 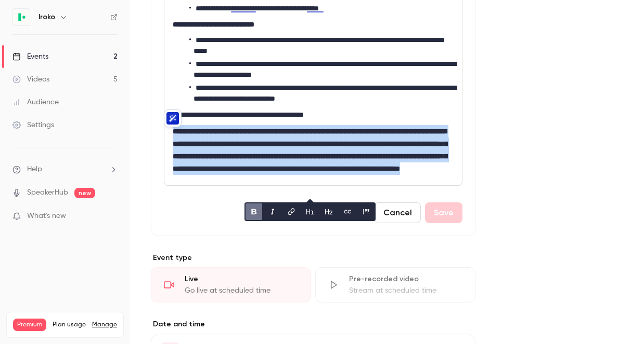 What do you see at coordinates (21, 17) in the screenshot?
I see `img: Iroko` at bounding box center [21, 17].